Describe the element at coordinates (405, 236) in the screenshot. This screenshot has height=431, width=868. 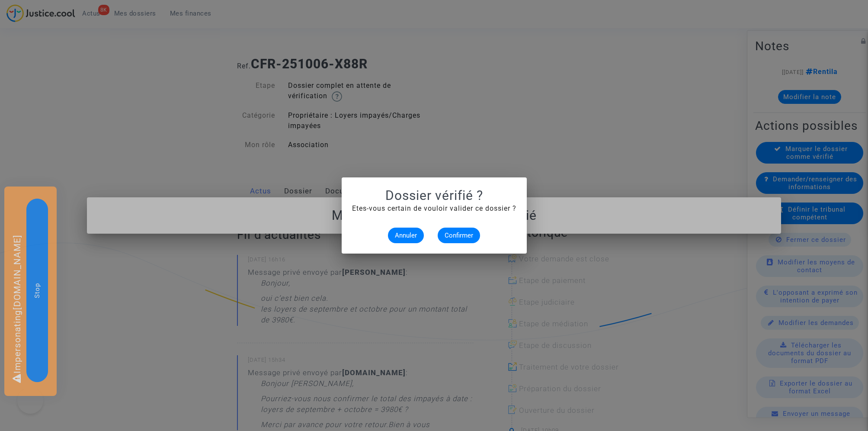
I see `button: Annuler` at that location.